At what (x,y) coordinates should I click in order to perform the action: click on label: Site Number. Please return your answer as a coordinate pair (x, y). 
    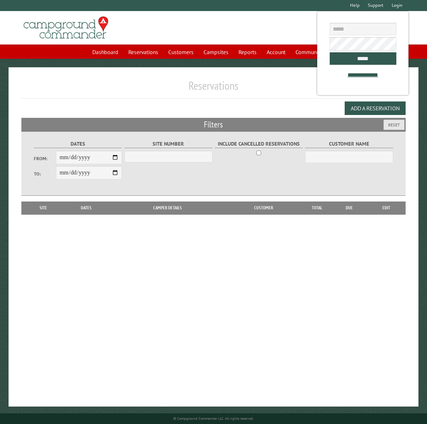
    Looking at the image, I should click on (168, 144).